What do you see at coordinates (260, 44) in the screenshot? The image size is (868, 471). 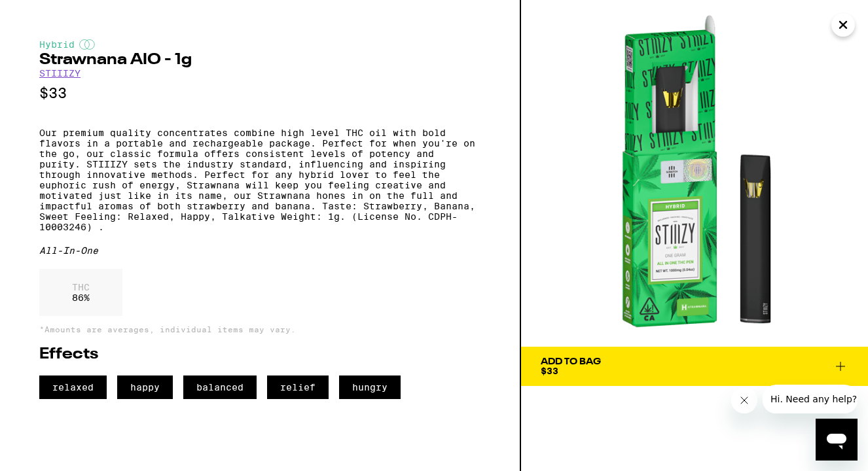 I see `div: Hybrid` at bounding box center [260, 44].